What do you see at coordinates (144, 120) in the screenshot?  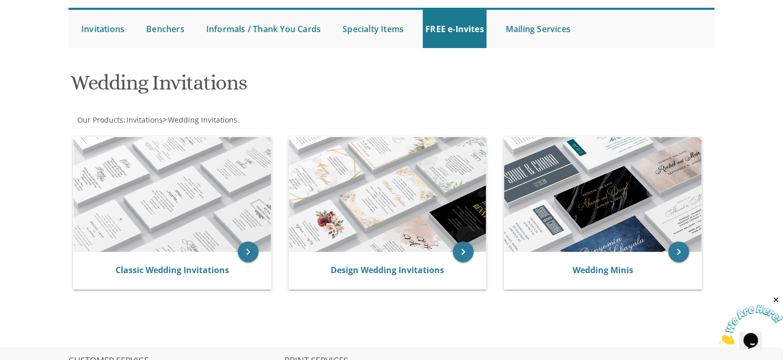 I see `span: Invitations` at bounding box center [144, 120].